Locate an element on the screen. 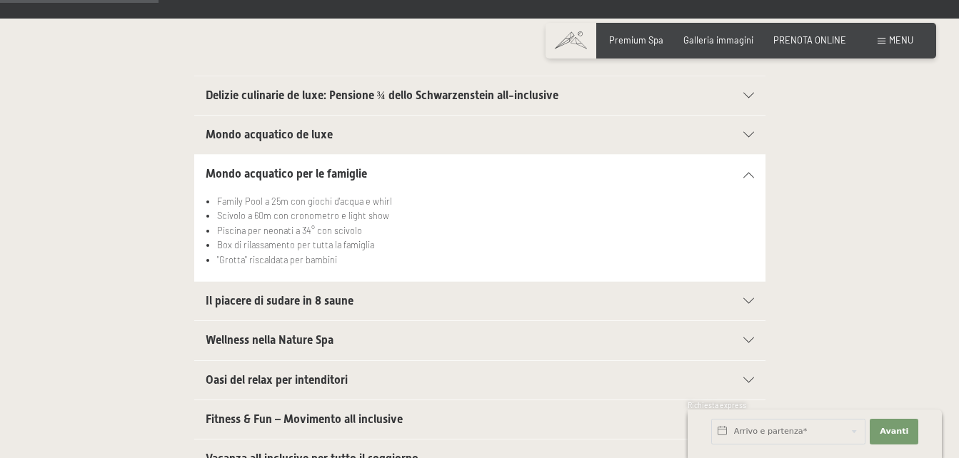 The height and width of the screenshot is (458, 959). span: Richiesta express is located at coordinates (717, 405).